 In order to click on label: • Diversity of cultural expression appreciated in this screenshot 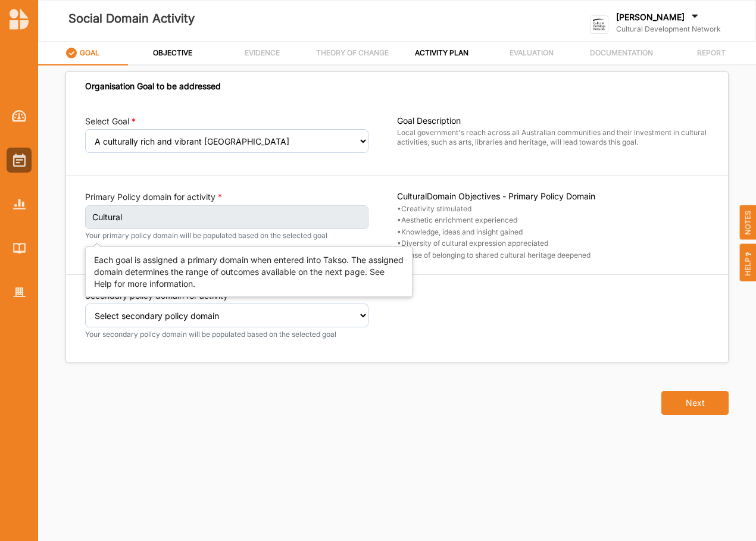, I will do `click(553, 243)`.